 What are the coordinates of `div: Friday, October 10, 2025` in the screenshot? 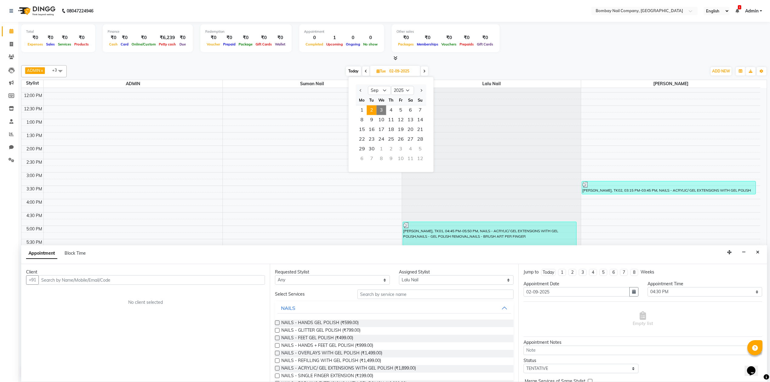 It's located at (401, 159).